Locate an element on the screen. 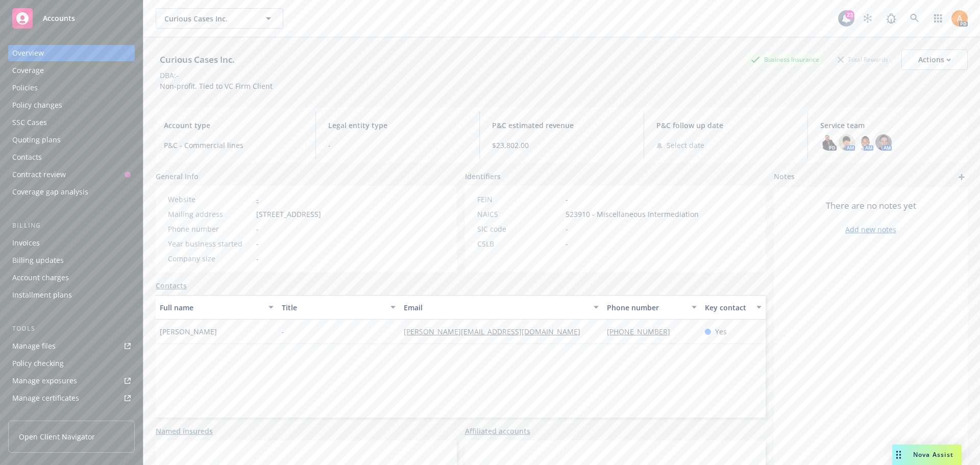  span: Non-profit. Tied to VC Firm Client is located at coordinates (216, 85).